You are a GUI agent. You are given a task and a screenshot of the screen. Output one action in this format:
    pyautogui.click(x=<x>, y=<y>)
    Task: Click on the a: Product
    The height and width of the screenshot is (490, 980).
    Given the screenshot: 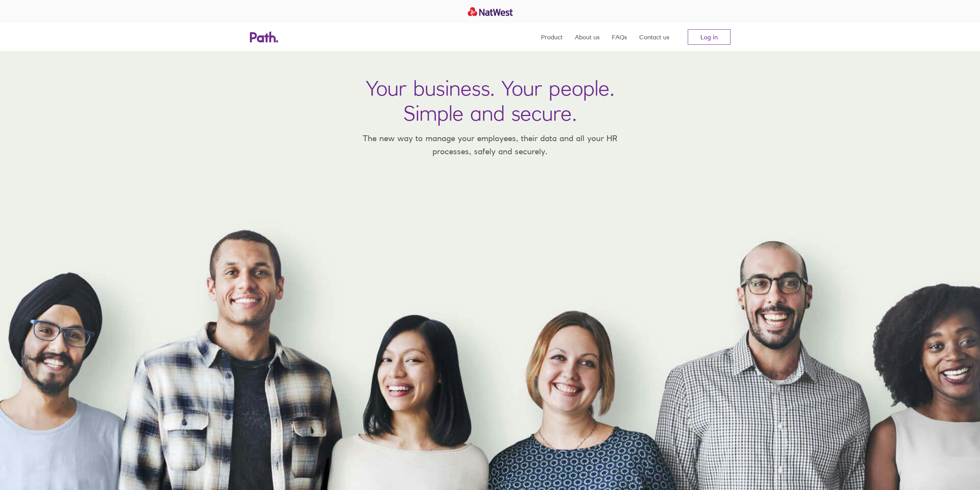 What is the action you would take?
    pyautogui.click(x=552, y=37)
    